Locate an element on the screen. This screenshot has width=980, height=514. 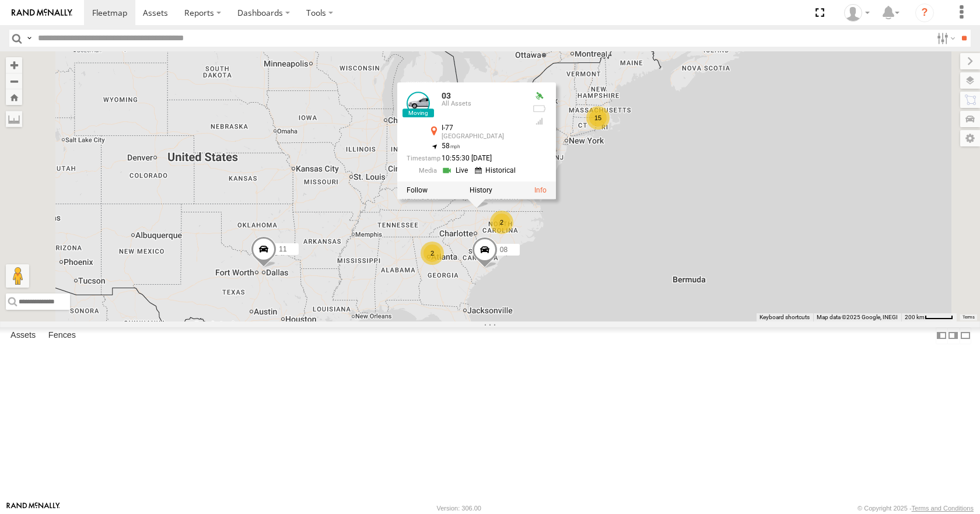
label: Assets is located at coordinates (23, 336).